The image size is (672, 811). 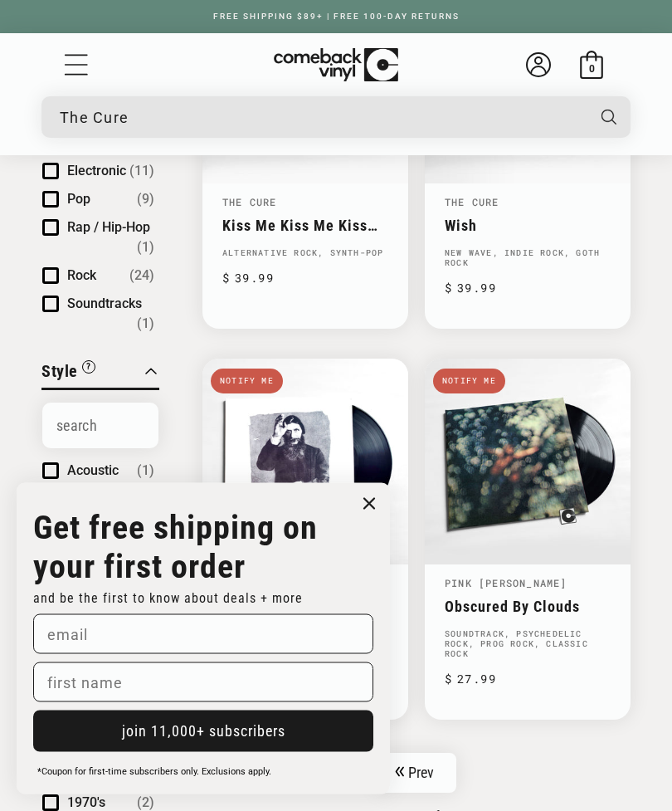 What do you see at coordinates (203, 635) in the screenshot?
I see `input: email` at bounding box center [203, 635].